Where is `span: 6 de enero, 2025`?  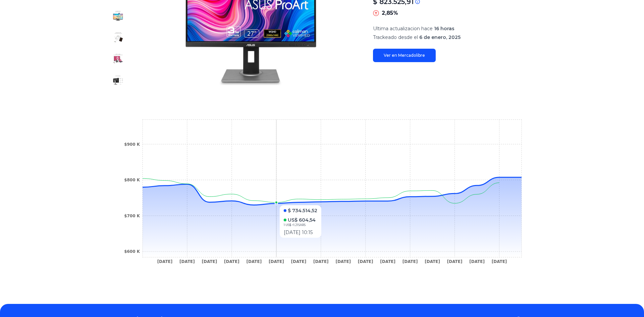 span: 6 de enero, 2025 is located at coordinates (440, 37).